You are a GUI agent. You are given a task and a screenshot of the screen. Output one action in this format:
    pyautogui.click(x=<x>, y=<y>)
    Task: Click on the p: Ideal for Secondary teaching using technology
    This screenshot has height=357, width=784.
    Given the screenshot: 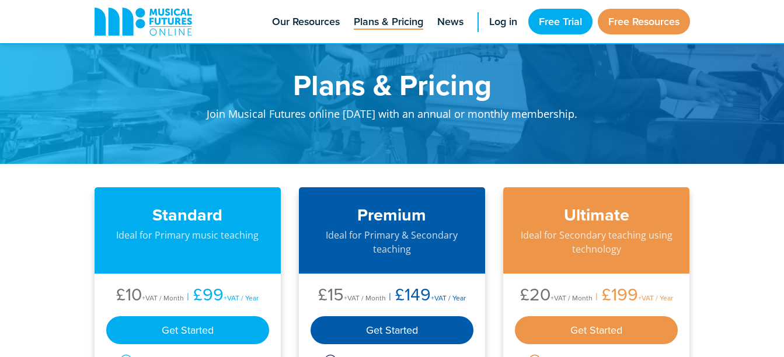 What is the action you would take?
    pyautogui.click(x=597, y=242)
    